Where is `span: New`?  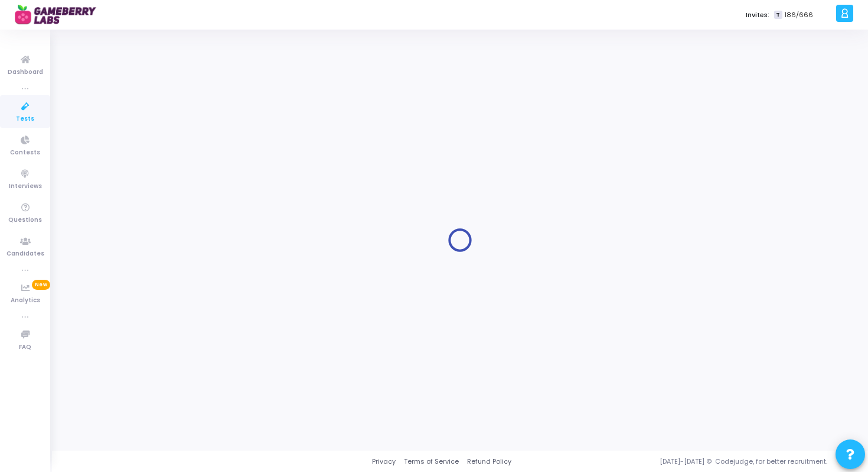 span: New is located at coordinates (41, 284).